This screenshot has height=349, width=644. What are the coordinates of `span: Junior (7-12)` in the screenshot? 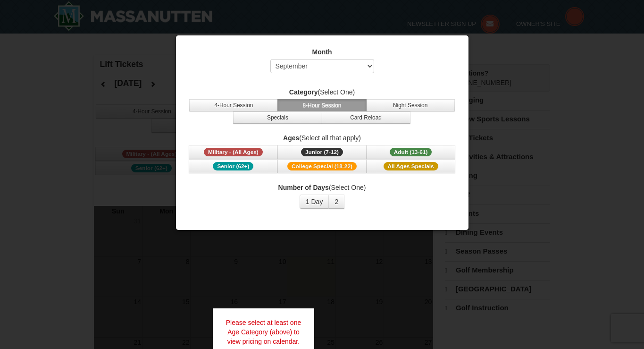 It's located at (322, 152).